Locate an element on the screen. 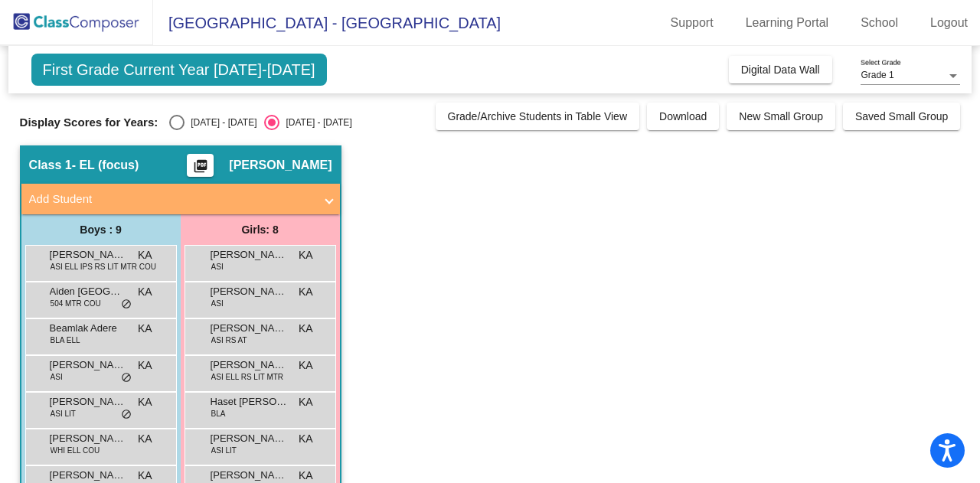 The height and width of the screenshot is (483, 980). span: Class 1 is located at coordinates (51, 165).